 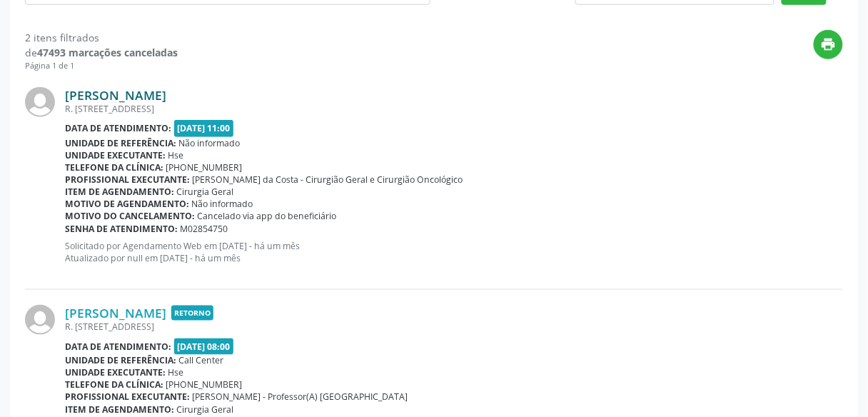 What do you see at coordinates (192, 312) in the screenshot?
I see `span: Retorno` at bounding box center [192, 312].